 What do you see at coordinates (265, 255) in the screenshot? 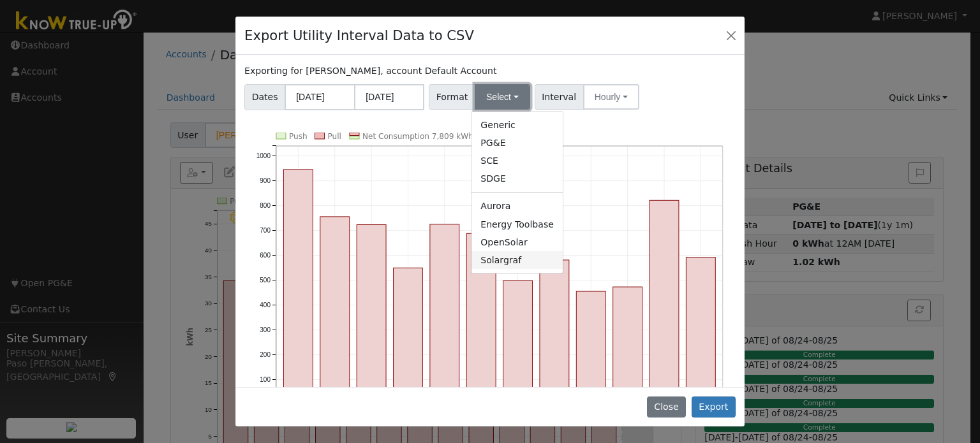
I see `text: 600` at bounding box center [265, 255].